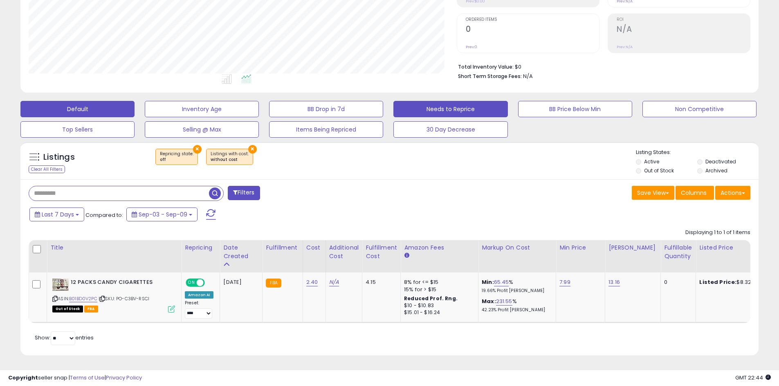 This screenshot has height=386, width=779. What do you see at coordinates (653, 193) in the screenshot?
I see `button: Save View` at bounding box center [653, 193].